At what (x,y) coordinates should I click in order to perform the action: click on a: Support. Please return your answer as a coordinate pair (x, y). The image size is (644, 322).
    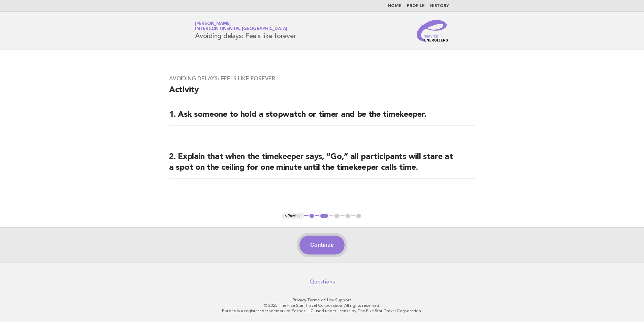
    Looking at the image, I should click on (343, 300).